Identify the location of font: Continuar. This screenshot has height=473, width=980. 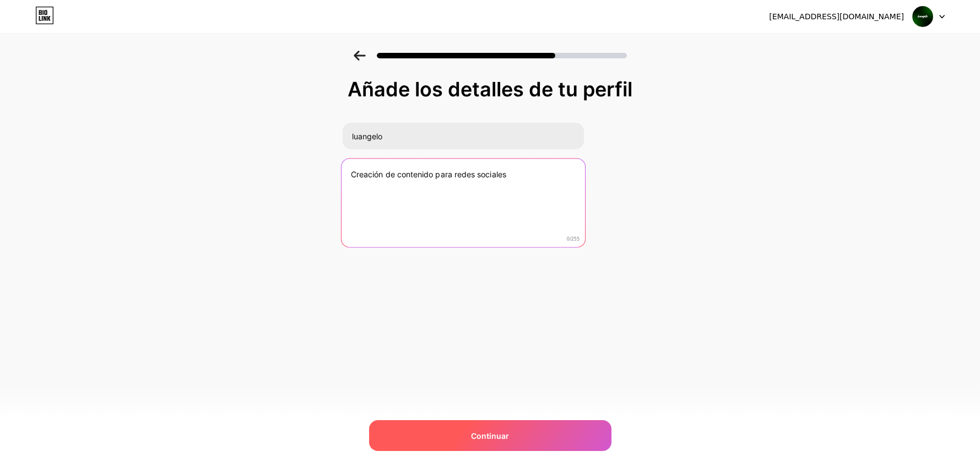
(490, 435).